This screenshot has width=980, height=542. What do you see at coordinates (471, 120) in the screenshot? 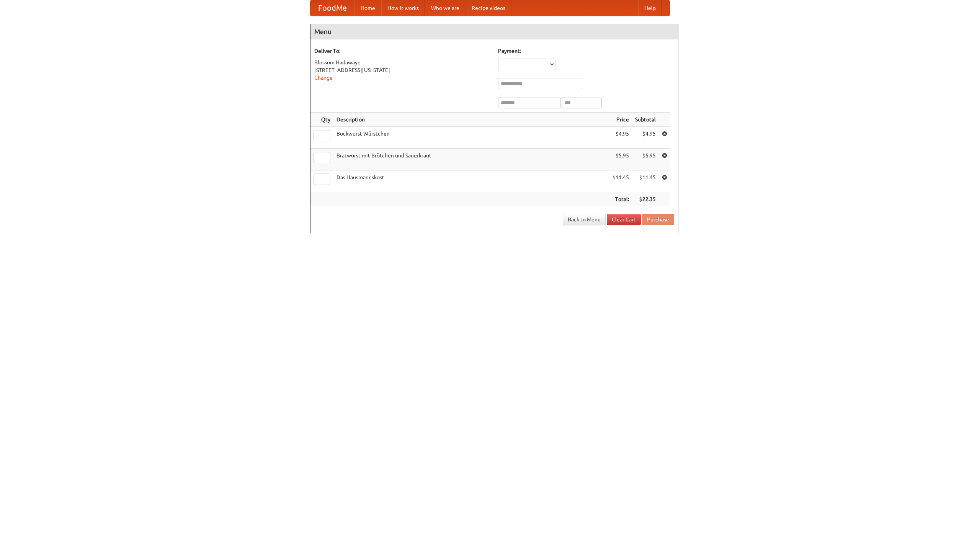
I see `th: Description` at bounding box center [471, 120].